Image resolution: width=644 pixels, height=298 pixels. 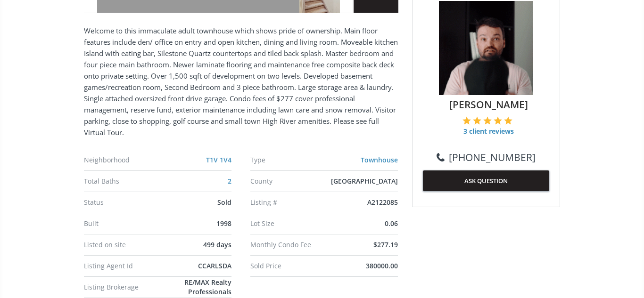 What do you see at coordinates (382, 266) in the screenshot?
I see `span: 380000.00` at bounding box center [382, 266].